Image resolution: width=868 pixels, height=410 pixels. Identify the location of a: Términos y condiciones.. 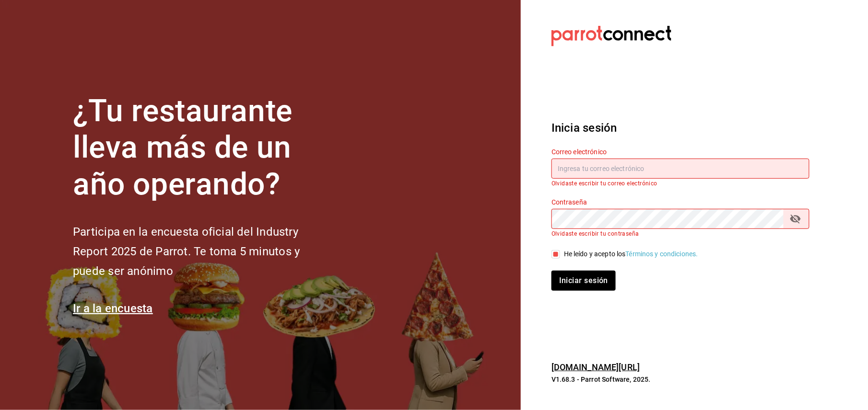
(662, 254).